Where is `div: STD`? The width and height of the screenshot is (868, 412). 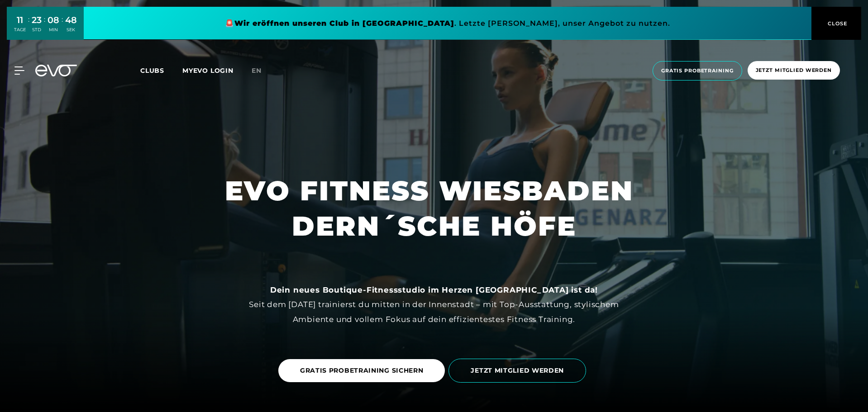 div: STD is located at coordinates (37, 30).